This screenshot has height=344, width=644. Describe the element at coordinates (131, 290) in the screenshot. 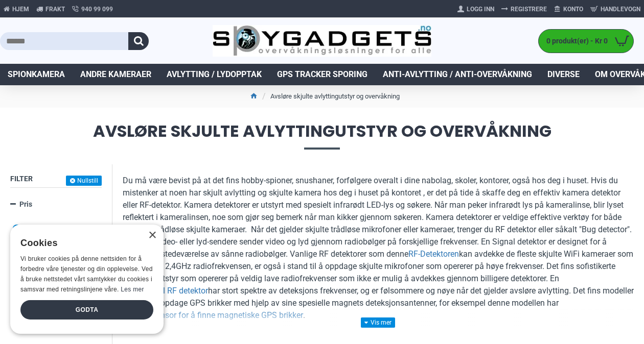

I see `a: Les mer, opens a new window` at that location.